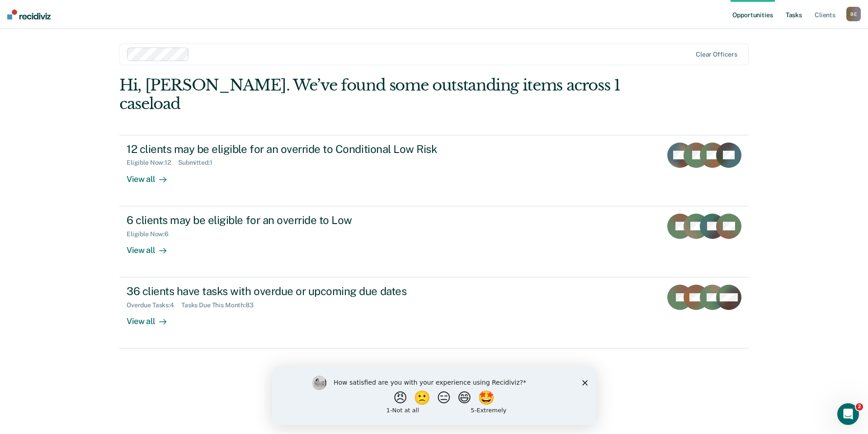  I want to click on img: Profile image for Kim, so click(47, 16).